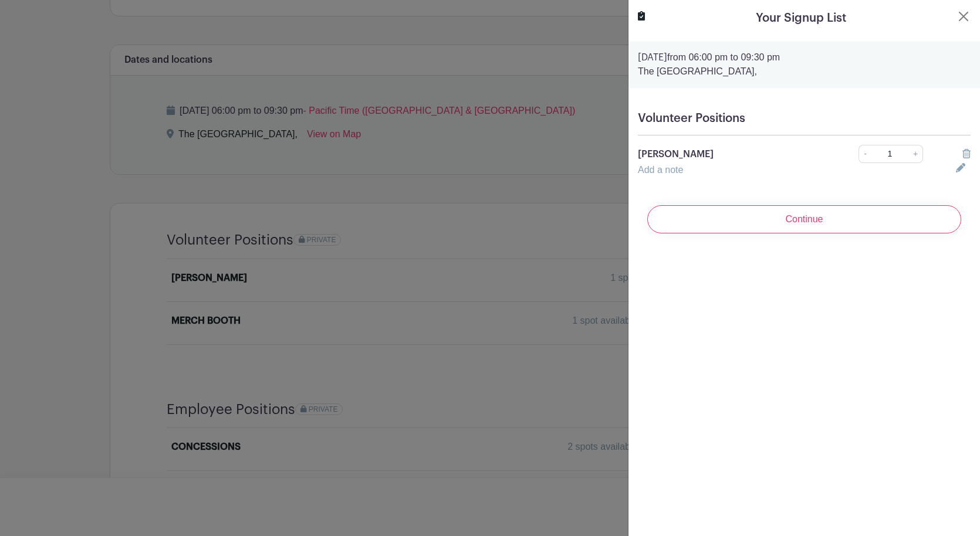  What do you see at coordinates (804, 58) in the screenshot?
I see `p: from 06:00 pm to 09:30 pm` at bounding box center [804, 58].